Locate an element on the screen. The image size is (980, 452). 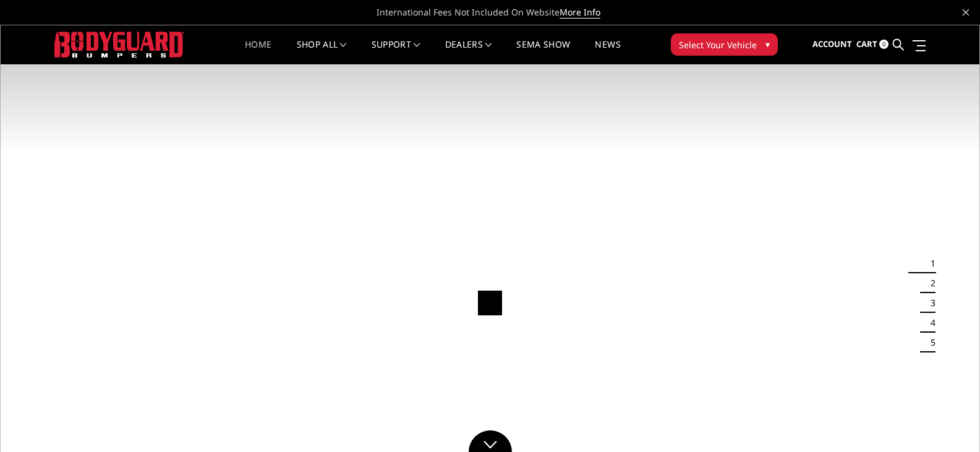
span: Cart is located at coordinates (866, 44).